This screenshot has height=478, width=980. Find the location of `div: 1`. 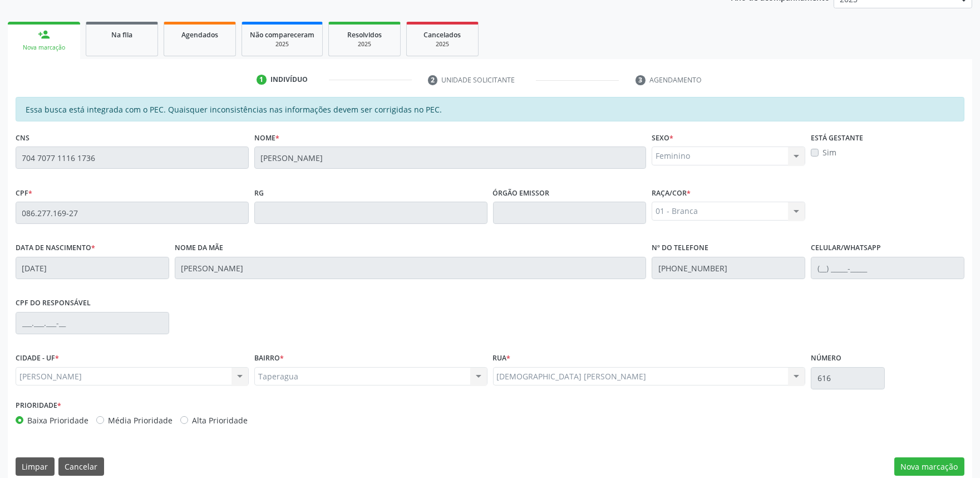

div: 1 is located at coordinates (261, 79).